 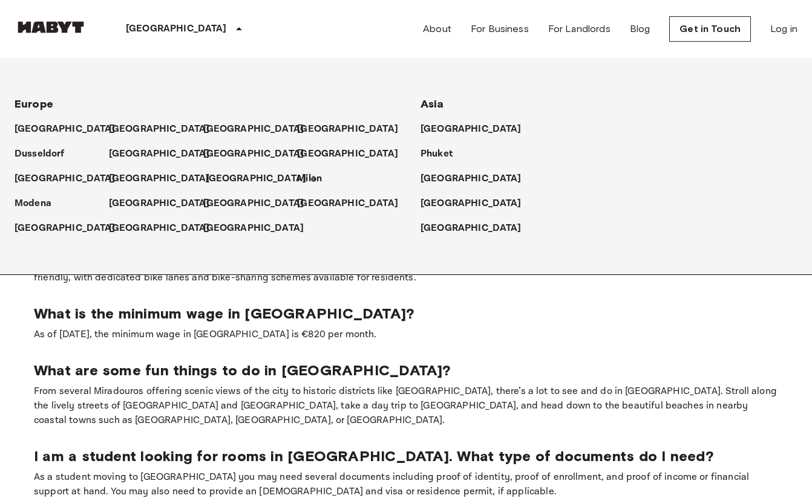 What do you see at coordinates (443, 155) in the screenshot?
I see `a: Phuket` at bounding box center [443, 155].